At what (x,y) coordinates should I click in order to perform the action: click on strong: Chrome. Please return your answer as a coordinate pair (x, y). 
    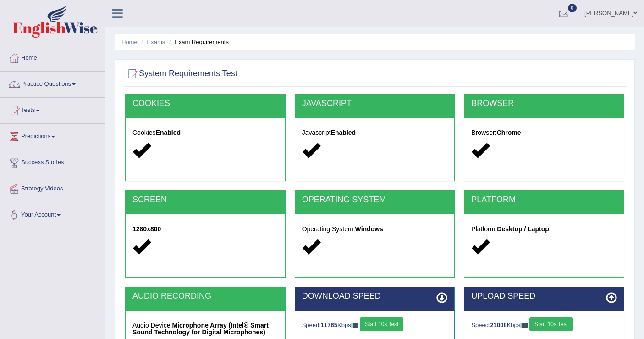
    Looking at the image, I should click on (509, 132).